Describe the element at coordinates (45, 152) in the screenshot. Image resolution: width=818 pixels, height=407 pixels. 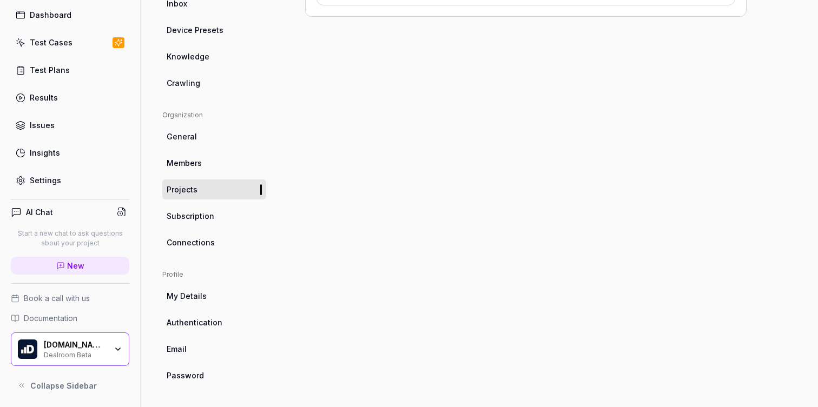
I see `div: Insights` at that location.